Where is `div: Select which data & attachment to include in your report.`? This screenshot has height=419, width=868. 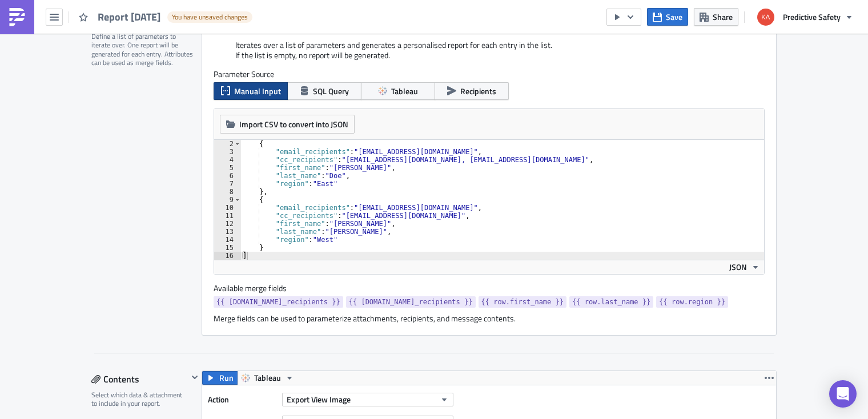
div: Select which data & attachment to include in your report. is located at coordinates (139, 399).